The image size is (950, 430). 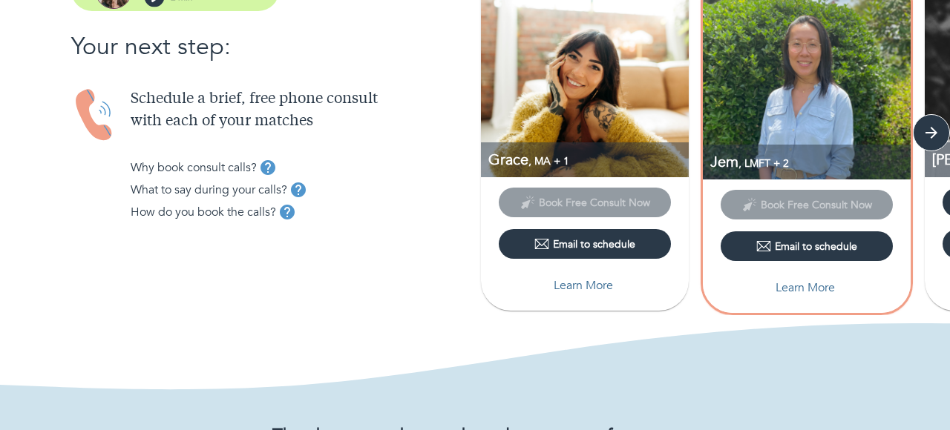 I want to click on p: How do you book the calls?, so click(x=203, y=212).